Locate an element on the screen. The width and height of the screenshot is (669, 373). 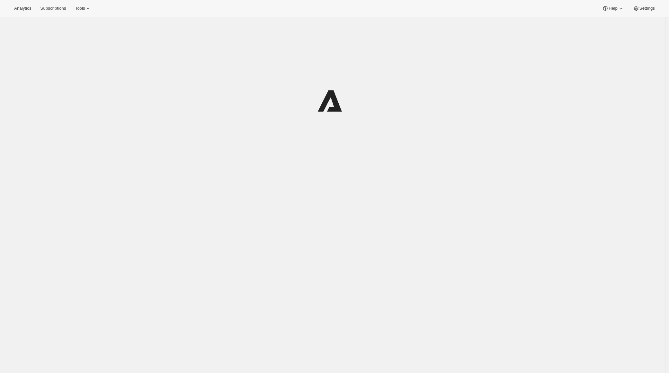
button: Subscriptions is located at coordinates (53, 8).